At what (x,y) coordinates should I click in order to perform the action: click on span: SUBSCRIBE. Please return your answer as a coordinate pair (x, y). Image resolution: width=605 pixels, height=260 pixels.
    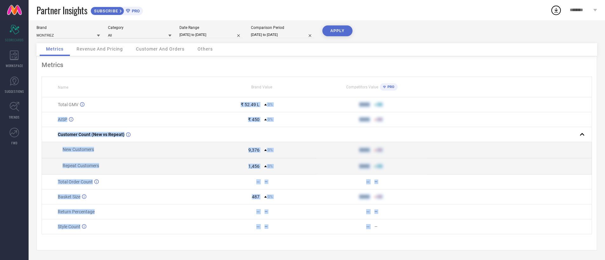
    Looking at the image, I should click on (105, 11).